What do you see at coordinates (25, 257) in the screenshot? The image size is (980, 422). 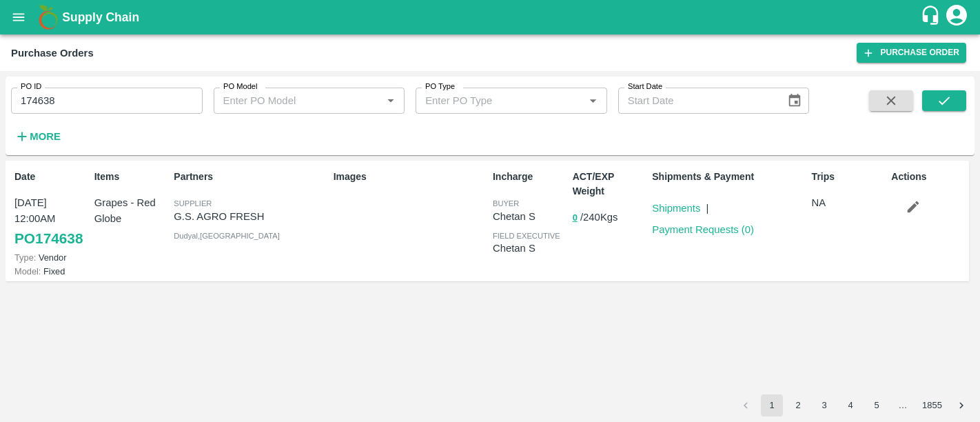 I see `span: Type:` at bounding box center [25, 257].